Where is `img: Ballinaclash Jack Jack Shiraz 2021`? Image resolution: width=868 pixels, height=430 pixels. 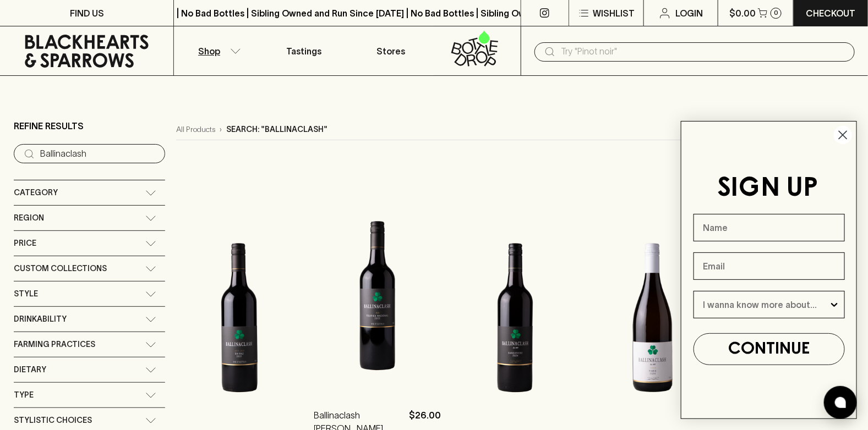
img: Ballinaclash Jack Jack Shiraz 2021 is located at coordinates (240, 318).